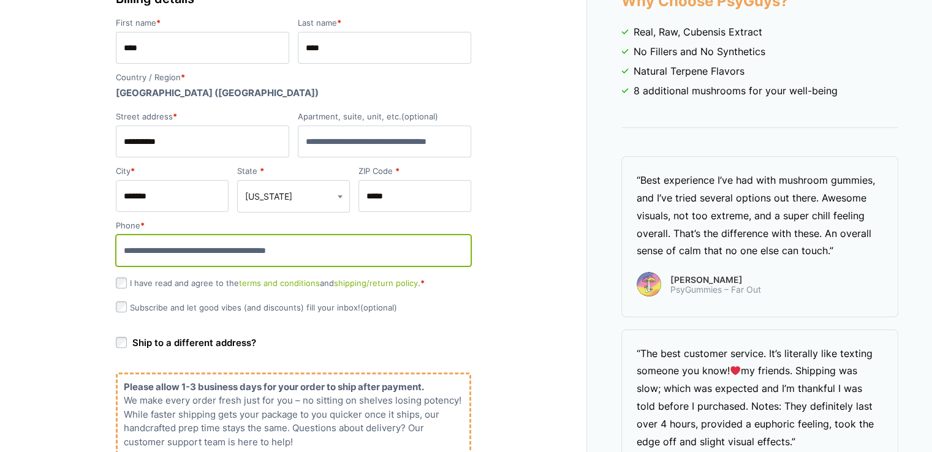 Image resolution: width=932 pixels, height=452 pixels. Describe the element at coordinates (274, 387) in the screenshot. I see `b: Please allow 1-3 business days for your order to ship after payment.` at that location.